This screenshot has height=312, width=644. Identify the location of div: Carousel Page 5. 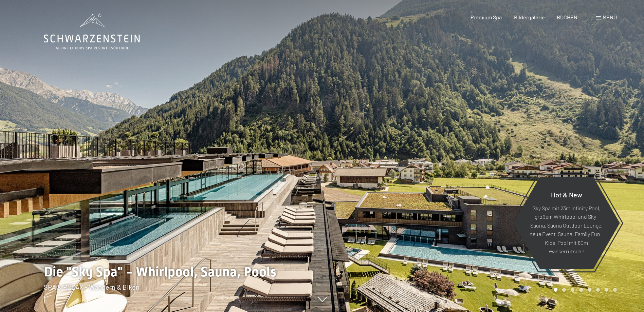
(590, 290).